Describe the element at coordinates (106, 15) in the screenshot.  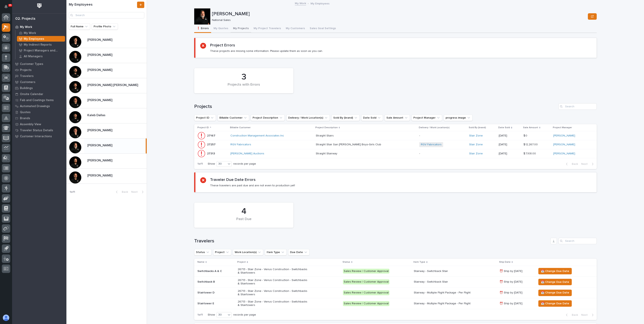
I see `input: Search` at that location.